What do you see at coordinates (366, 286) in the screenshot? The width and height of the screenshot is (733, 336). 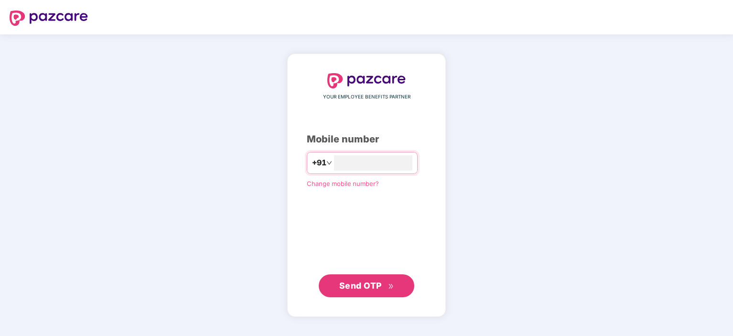 I see `button: Send OTPdouble-right` at bounding box center [366, 286].